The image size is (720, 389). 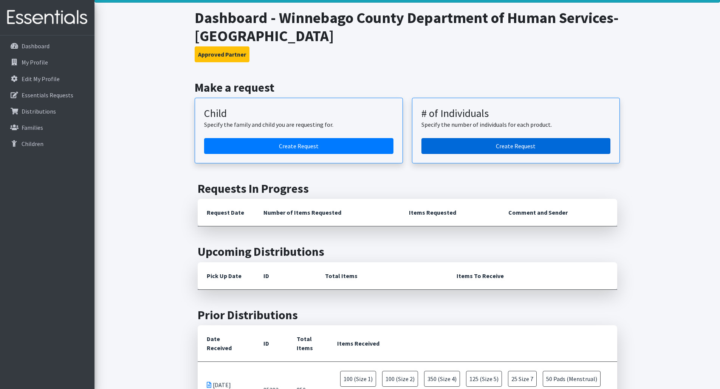 What do you see at coordinates (39, 111) in the screenshot?
I see `p: Distributions` at bounding box center [39, 111].